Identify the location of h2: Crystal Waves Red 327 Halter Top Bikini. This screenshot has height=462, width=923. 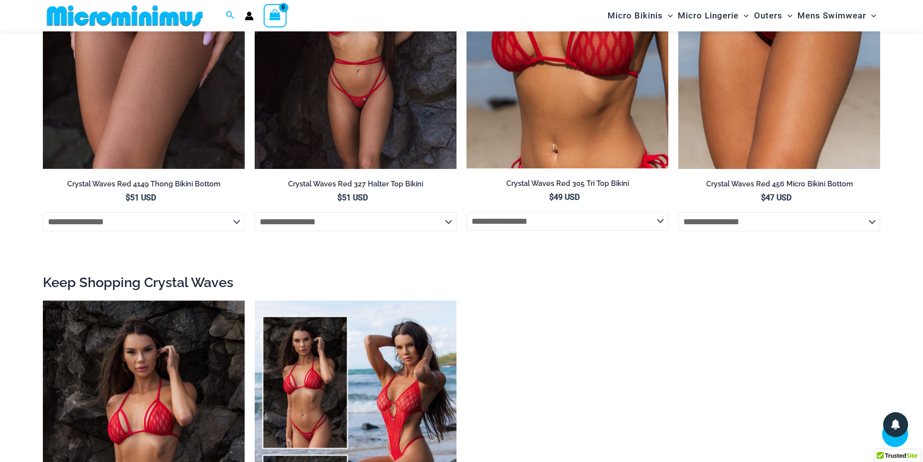
(355, 184).